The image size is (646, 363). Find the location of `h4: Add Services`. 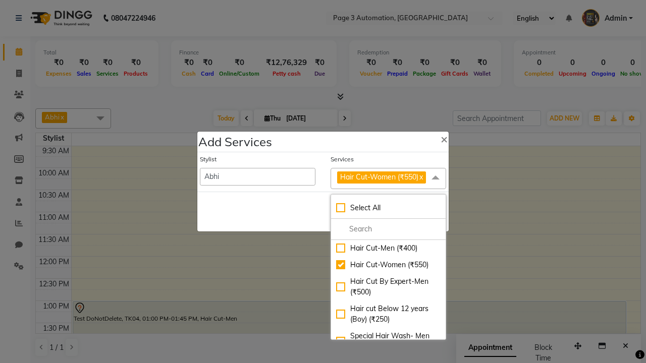

h4: Add Services is located at coordinates (235, 142).